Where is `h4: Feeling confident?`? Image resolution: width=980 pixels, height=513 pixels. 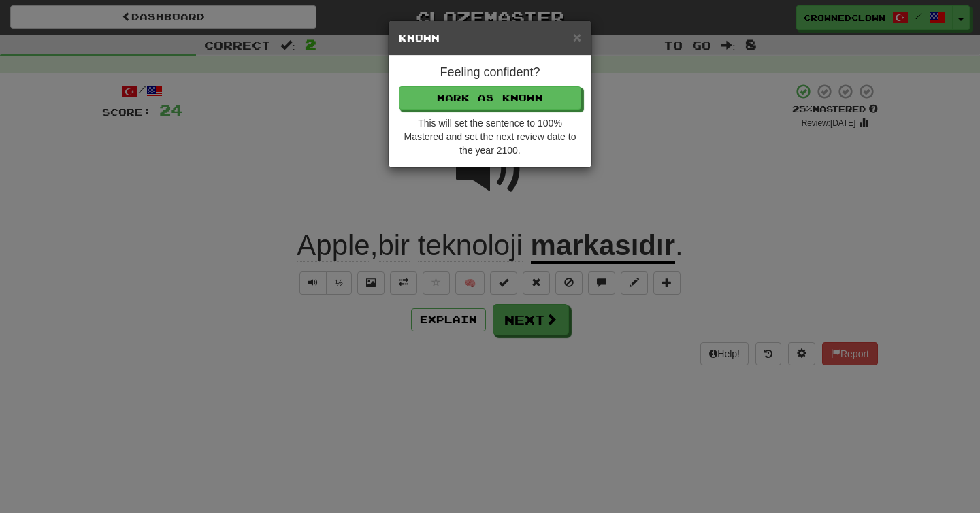
h4: Feeling confident? is located at coordinates (490, 73).